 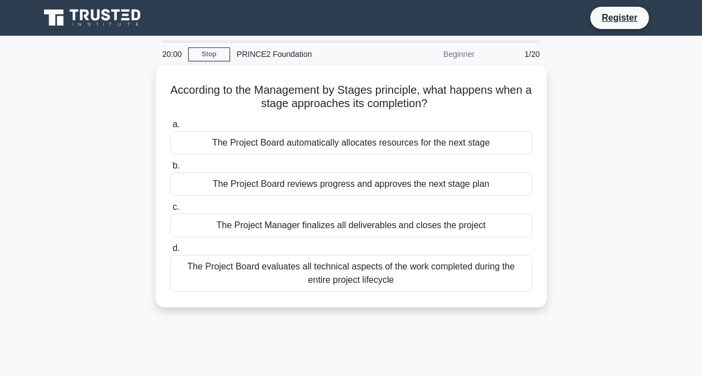 I want to click on div: Beginner, so click(x=432, y=54).